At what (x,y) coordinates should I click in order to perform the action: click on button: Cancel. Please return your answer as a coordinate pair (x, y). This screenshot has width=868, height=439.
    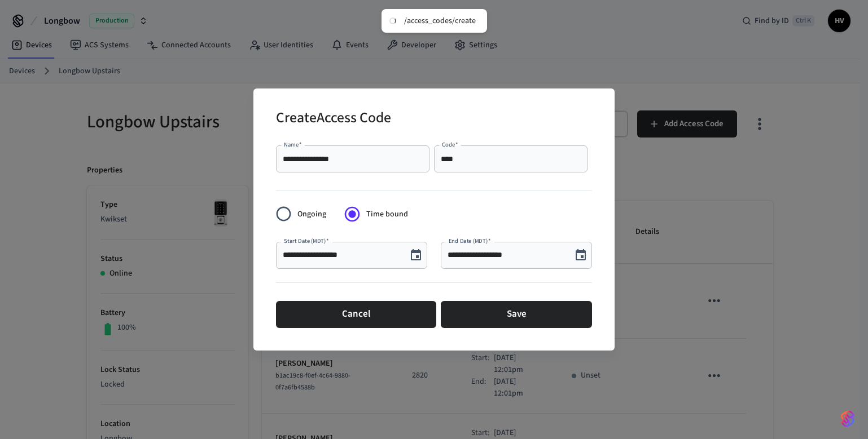
    Looking at the image, I should click on (356, 315).